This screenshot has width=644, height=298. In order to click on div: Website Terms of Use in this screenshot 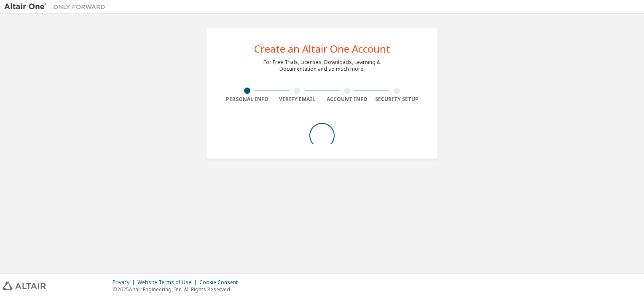, I will do `click(168, 283)`.